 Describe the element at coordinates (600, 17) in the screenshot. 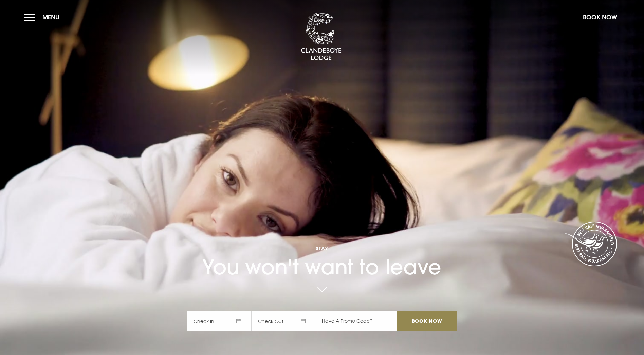

I see `button: Book Now` at that location.